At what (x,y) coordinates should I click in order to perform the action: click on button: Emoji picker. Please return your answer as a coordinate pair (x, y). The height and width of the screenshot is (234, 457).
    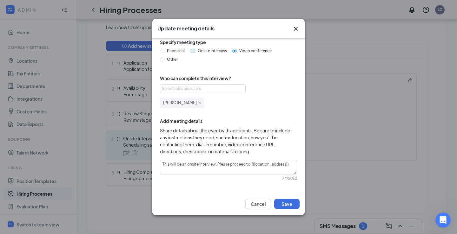
    Looking at the image, I should click on (23, 188).